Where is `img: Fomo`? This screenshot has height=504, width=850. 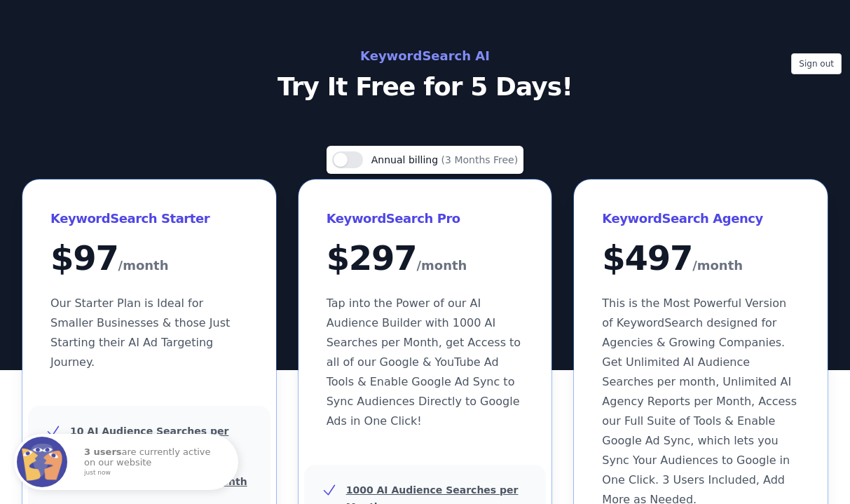 img: Fomo is located at coordinates (42, 462).